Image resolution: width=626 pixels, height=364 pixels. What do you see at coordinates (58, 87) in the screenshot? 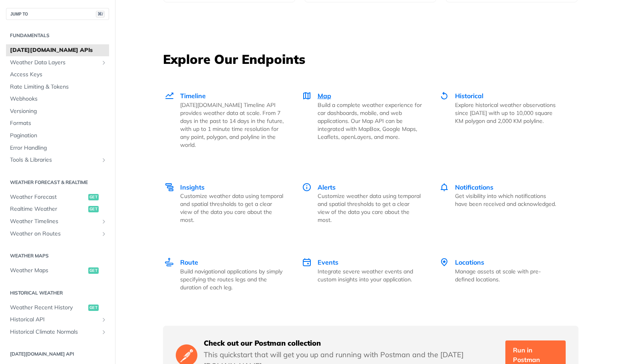
I see `span: Rate Limiting & Tokens` at bounding box center [58, 87].